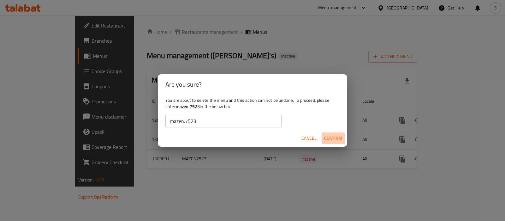 The width and height of the screenshot is (505, 221). Describe the element at coordinates (253, 84) in the screenshot. I see `h2: Are you sure?` at that location.